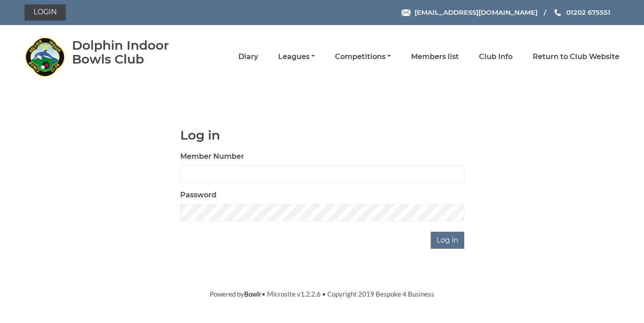 The image size is (644, 323). I want to click on label: Password, so click(198, 194).